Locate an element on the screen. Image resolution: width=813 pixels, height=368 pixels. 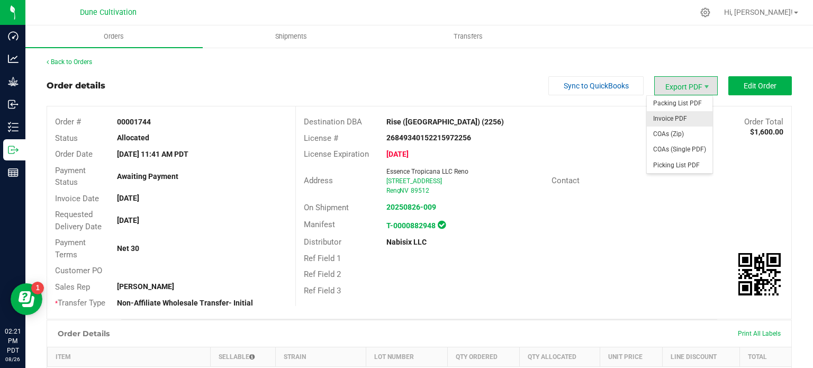
span: In Sync is located at coordinates (442, 224).